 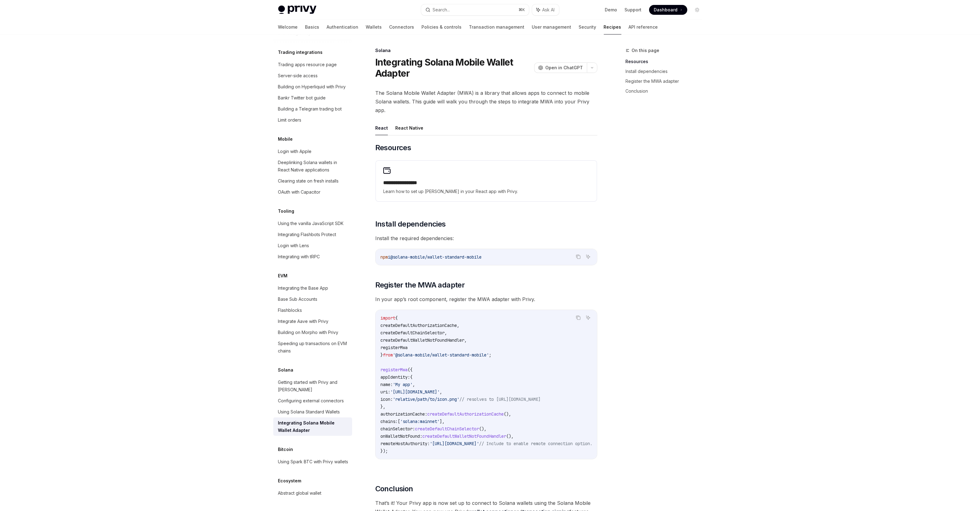 What do you see at coordinates (314, 166) in the screenshot?
I see `div: Deeplinking Solana wallets in React Native applications` at bounding box center [314, 166].